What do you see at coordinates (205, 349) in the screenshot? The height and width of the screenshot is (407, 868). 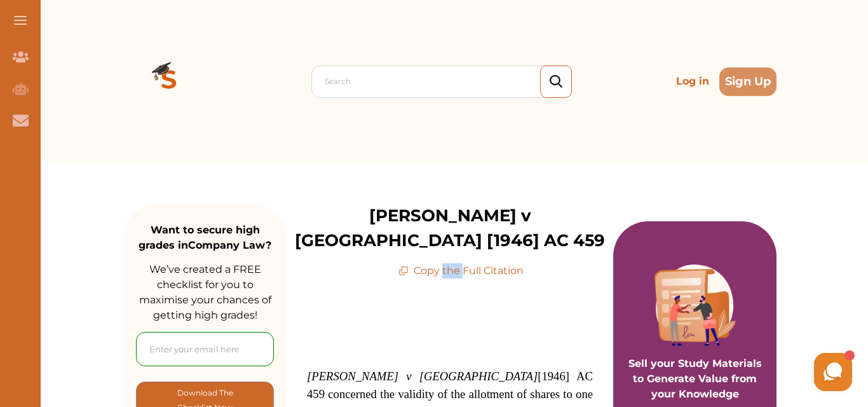 I see `input: Enter your email here` at bounding box center [205, 349].